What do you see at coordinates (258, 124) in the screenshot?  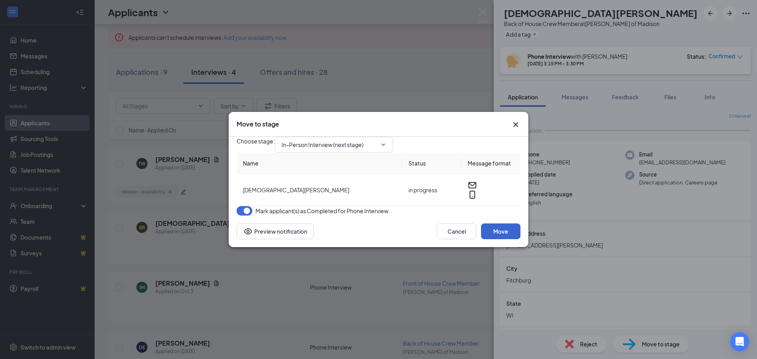 I see `h3: Move to stage` at bounding box center [258, 124].